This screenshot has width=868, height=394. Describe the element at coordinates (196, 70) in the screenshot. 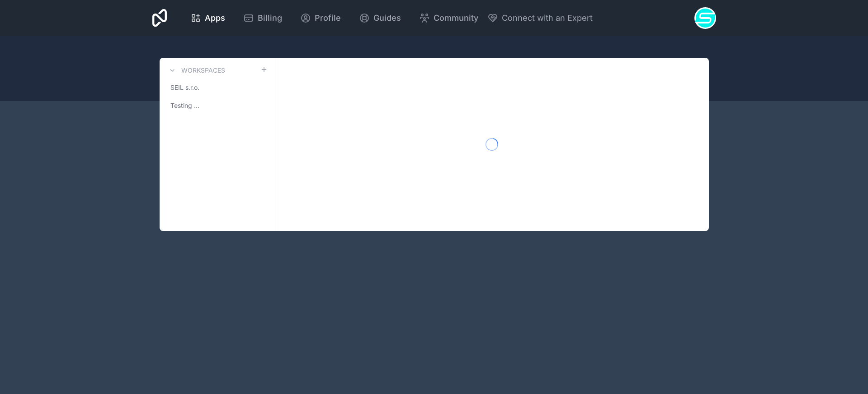

I see `a: Workspaces` at that location.